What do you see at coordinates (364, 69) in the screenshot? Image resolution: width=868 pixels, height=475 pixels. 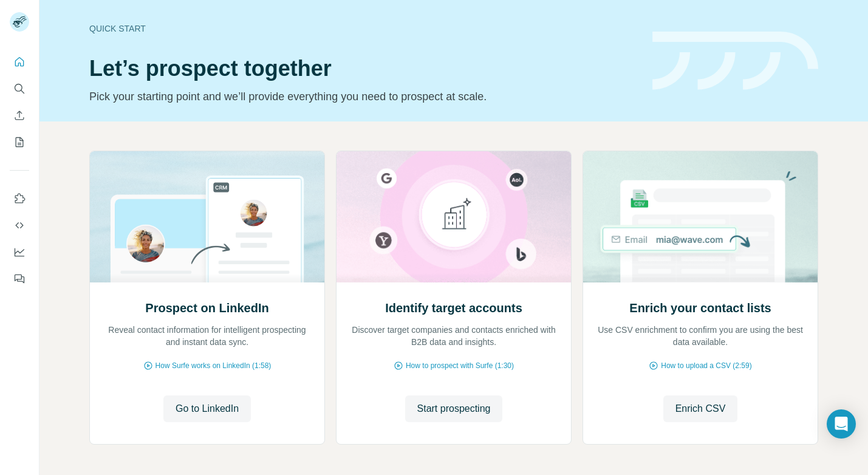 I see `h1: Let’s prospect together` at bounding box center [364, 69].